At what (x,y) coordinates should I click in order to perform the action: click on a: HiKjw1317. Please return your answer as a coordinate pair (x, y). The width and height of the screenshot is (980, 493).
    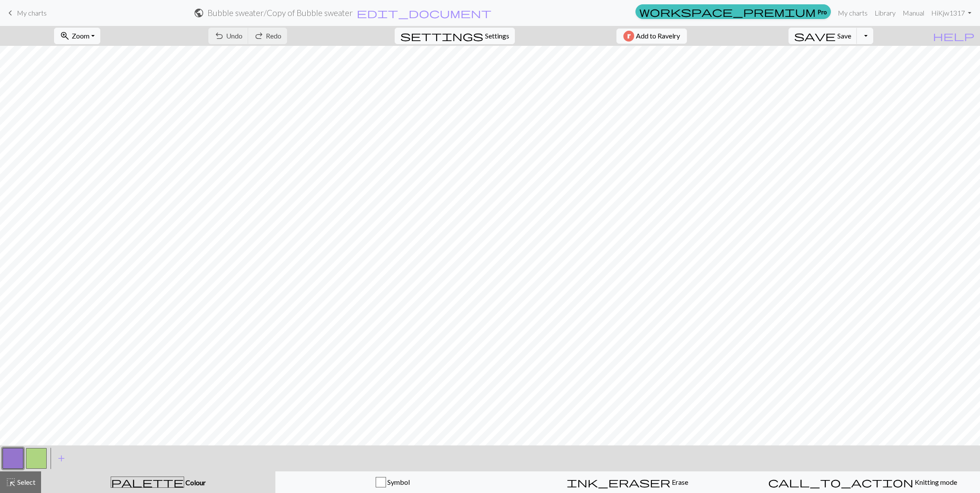
    Looking at the image, I should click on (951, 13).